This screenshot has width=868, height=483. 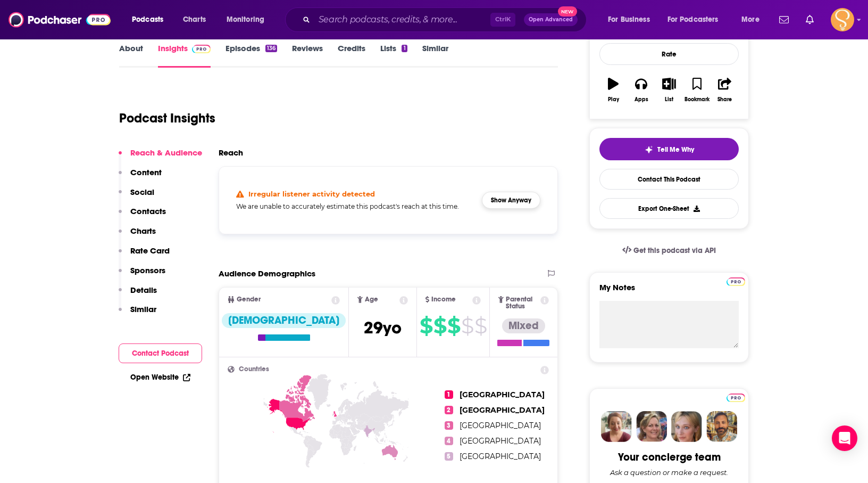 What do you see at coordinates (160, 377) in the screenshot?
I see `a: Open Website` at bounding box center [160, 377].